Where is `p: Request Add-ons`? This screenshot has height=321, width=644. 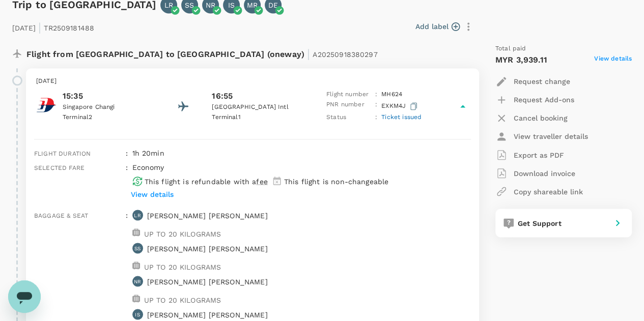
p: Request Add-ons is located at coordinates (544, 100).